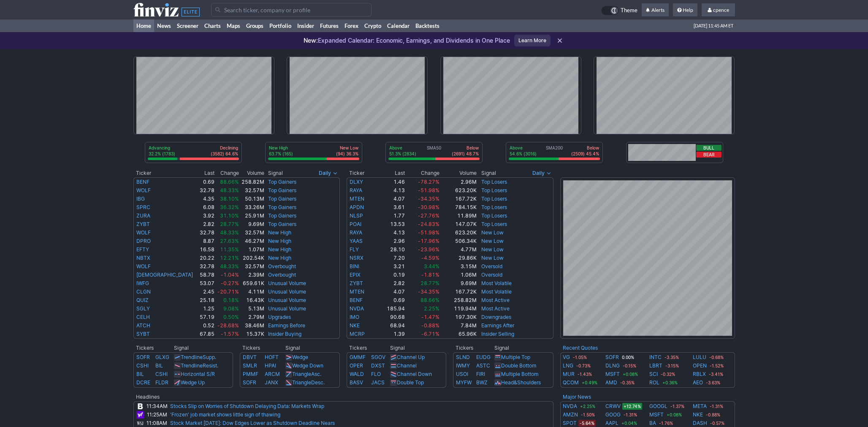 Image resolution: width=868 pixels, height=427 pixels. Describe the element at coordinates (162, 154) in the screenshot. I see `p: 32.2% (1783)` at that location.